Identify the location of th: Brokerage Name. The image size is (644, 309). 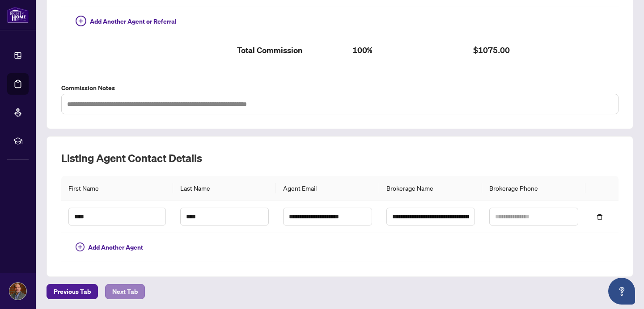
(431, 188).